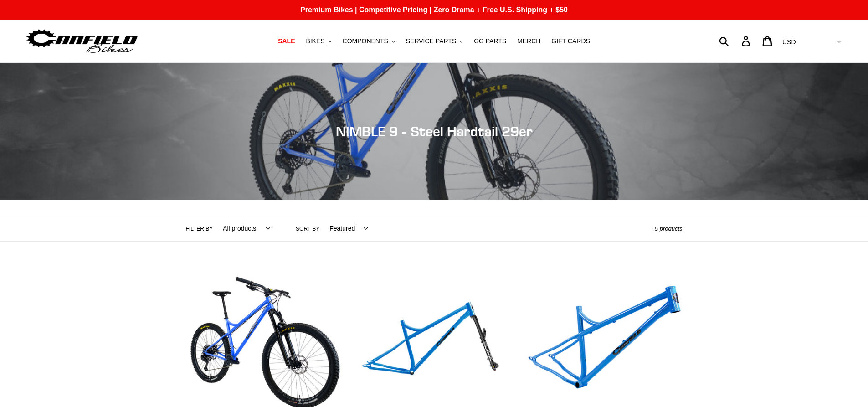 This screenshot has height=407, width=868. Describe the element at coordinates (431, 41) in the screenshot. I see `span: SERVICE PARTS` at that location.